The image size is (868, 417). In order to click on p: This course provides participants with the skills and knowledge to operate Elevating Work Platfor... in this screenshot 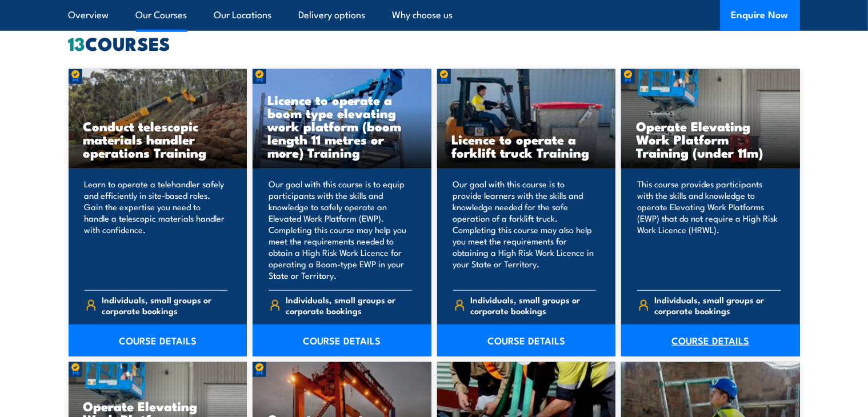, I will do `click(708, 230)`.